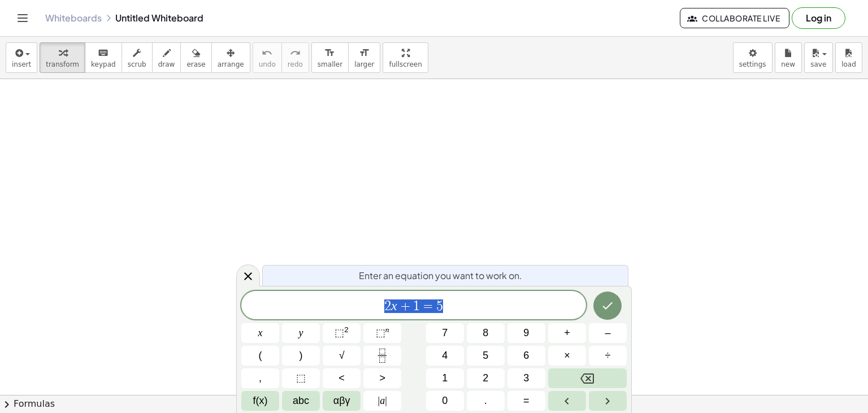  Describe the element at coordinates (445, 400) in the screenshot. I see `button: 0` at that location.